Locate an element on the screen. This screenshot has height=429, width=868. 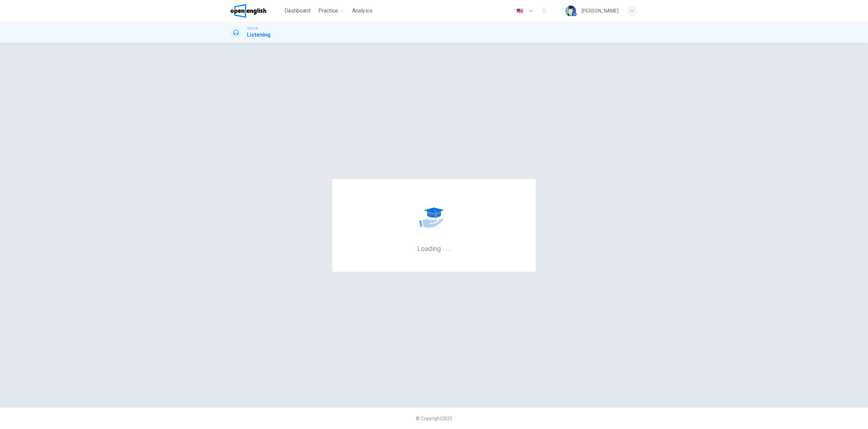
button: Analysis is located at coordinates (362, 11).